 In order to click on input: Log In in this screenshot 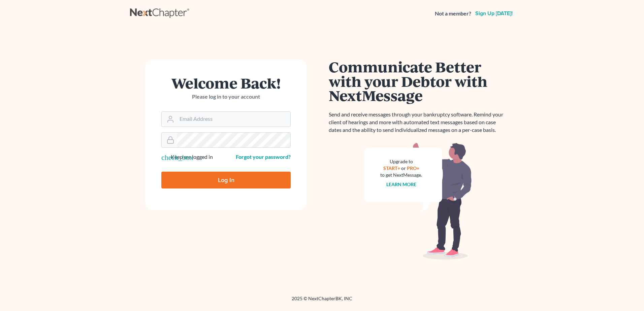, I will do `click(226, 180)`.